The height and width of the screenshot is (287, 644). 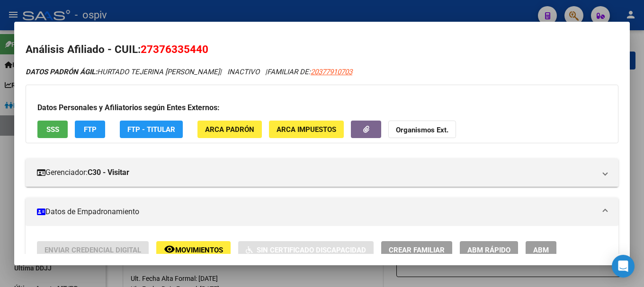 I want to click on span: ARCA Padrón, so click(x=230, y=130).